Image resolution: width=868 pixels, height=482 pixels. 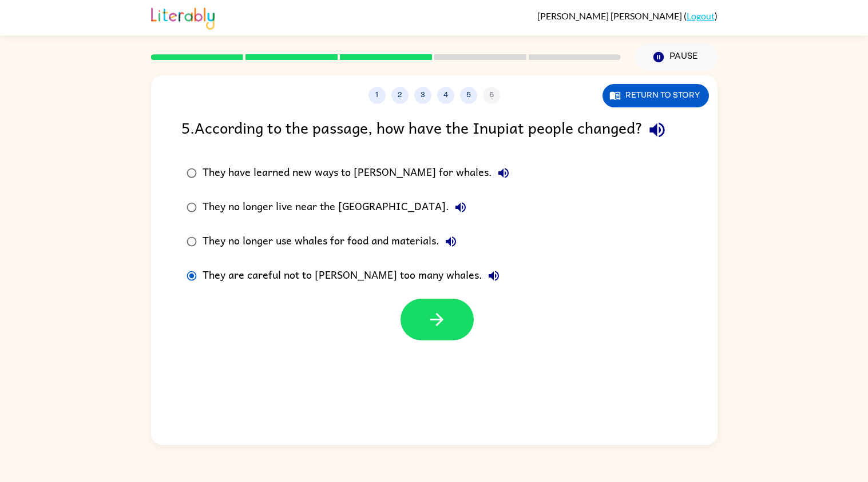 I want to click on button: 4, so click(x=446, y=95).